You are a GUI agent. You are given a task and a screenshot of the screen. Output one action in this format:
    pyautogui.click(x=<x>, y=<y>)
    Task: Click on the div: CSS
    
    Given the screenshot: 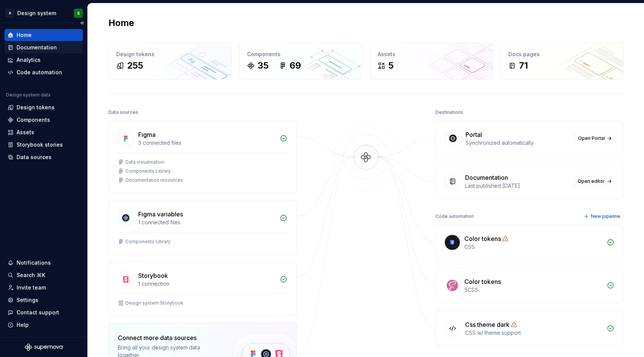 What is the action you would take?
    pyautogui.click(x=533, y=247)
    